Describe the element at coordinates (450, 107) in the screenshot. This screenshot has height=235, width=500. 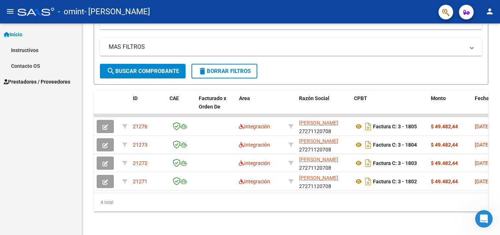
I see `datatable-header-cell: Monto` at that location.